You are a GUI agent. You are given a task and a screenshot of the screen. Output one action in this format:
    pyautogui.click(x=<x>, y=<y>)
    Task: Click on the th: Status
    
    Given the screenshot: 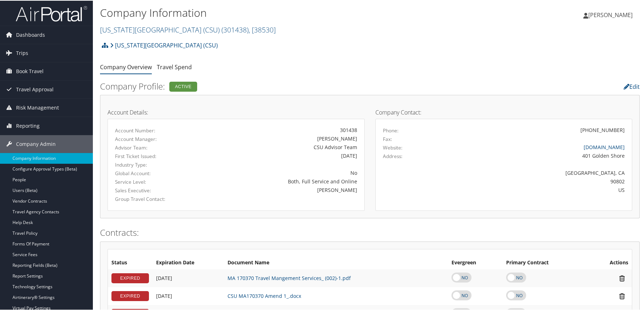 What is the action you would take?
    pyautogui.click(x=130, y=263)
    